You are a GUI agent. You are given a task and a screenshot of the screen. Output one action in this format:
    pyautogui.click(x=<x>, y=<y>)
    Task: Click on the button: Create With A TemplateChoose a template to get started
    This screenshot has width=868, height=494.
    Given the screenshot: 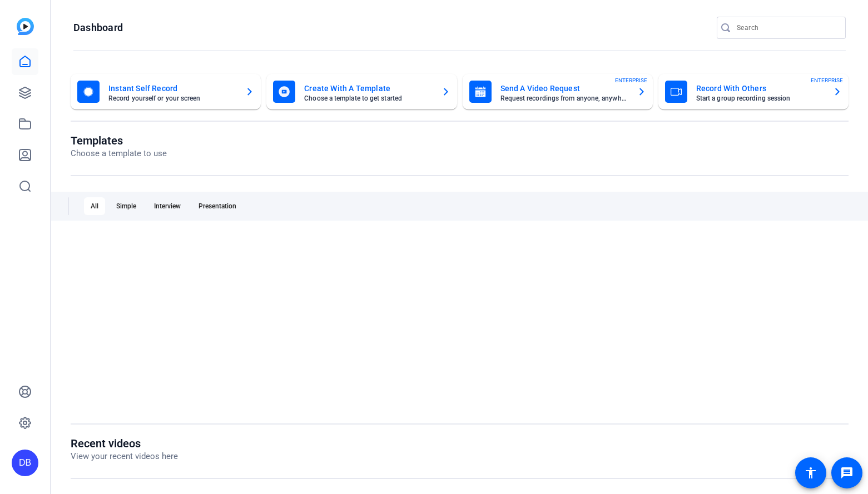 What is the action you would take?
    pyautogui.click(x=361, y=92)
    